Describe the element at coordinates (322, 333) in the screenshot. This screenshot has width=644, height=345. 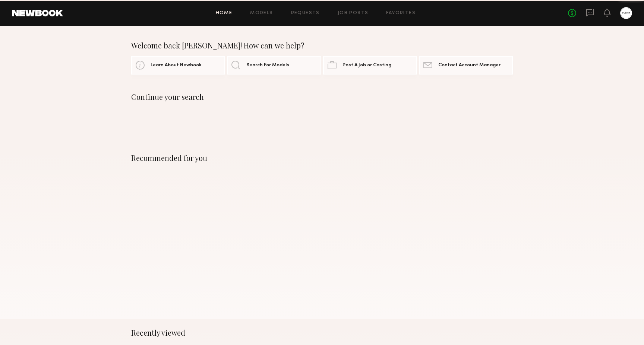
I see `div: Recently viewed` at that location.